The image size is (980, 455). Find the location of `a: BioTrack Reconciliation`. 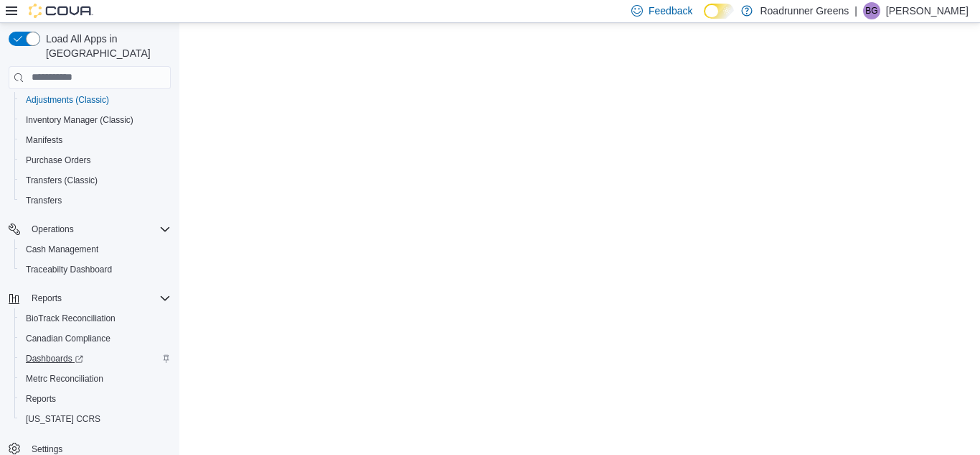

a: BioTrack Reconciliation is located at coordinates (70, 318).